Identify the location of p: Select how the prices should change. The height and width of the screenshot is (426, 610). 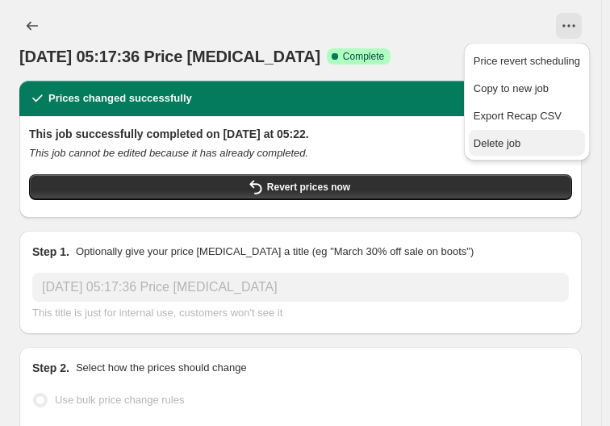
(161, 368).